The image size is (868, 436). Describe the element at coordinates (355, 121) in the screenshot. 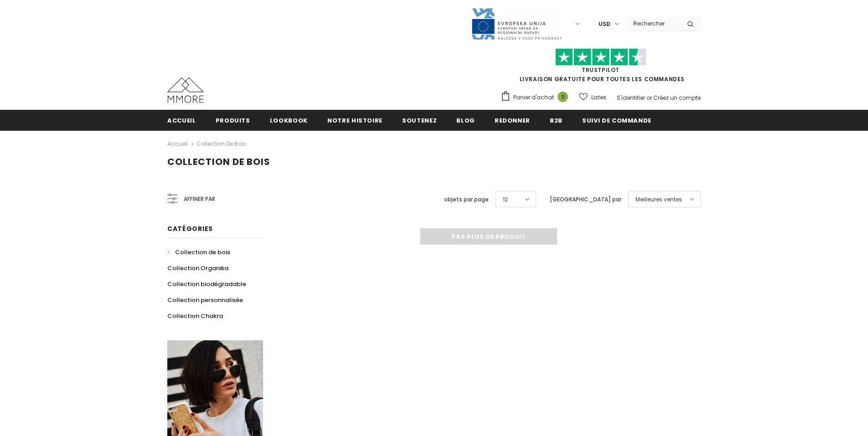

I see `span: Notre histoire` at that location.